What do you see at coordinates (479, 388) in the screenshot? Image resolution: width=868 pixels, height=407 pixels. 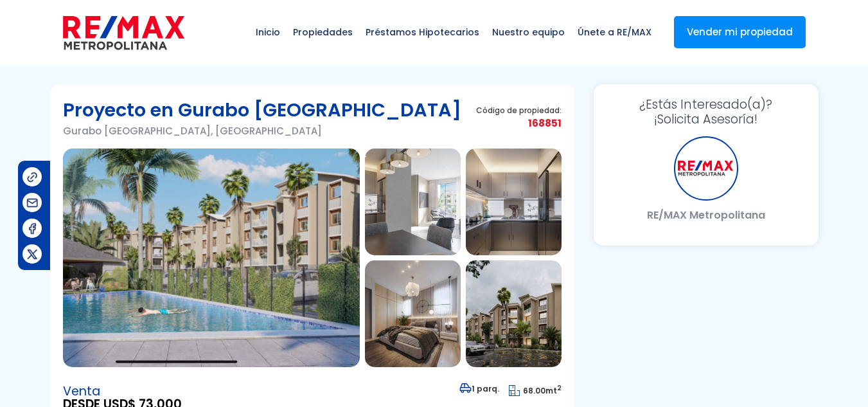 I see `span: 1 parq.` at bounding box center [479, 388].